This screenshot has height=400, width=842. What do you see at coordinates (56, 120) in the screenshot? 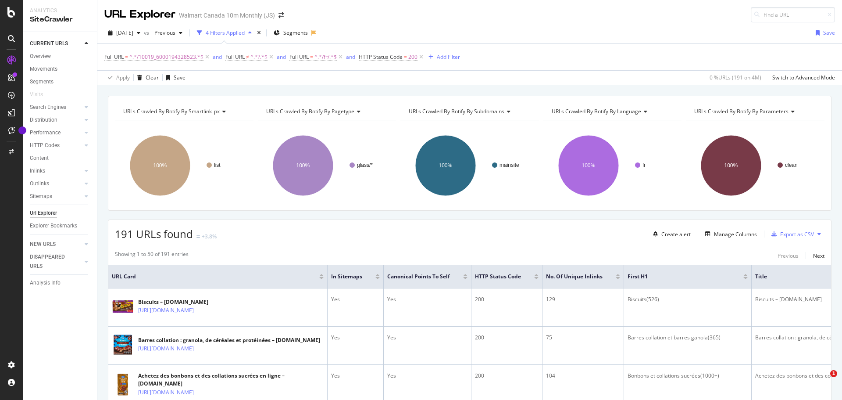
I see `a: Distribution` at bounding box center [56, 120].